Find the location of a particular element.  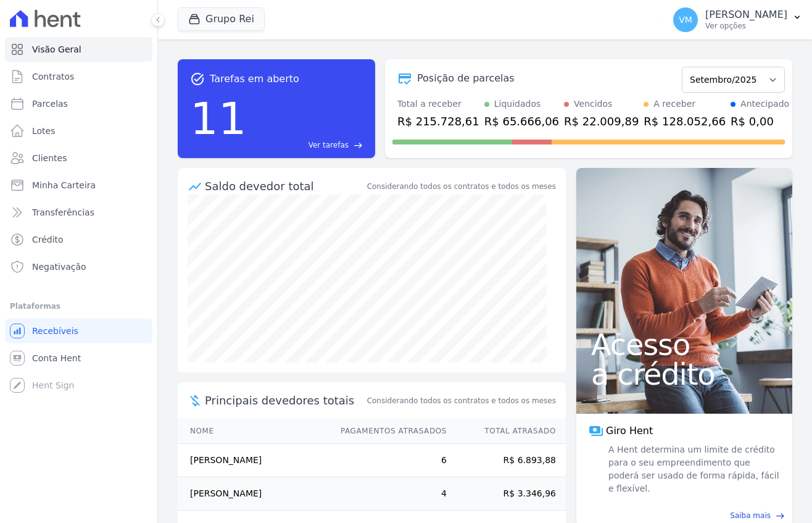

td: R$ 3.346,96 is located at coordinates (507, 494).